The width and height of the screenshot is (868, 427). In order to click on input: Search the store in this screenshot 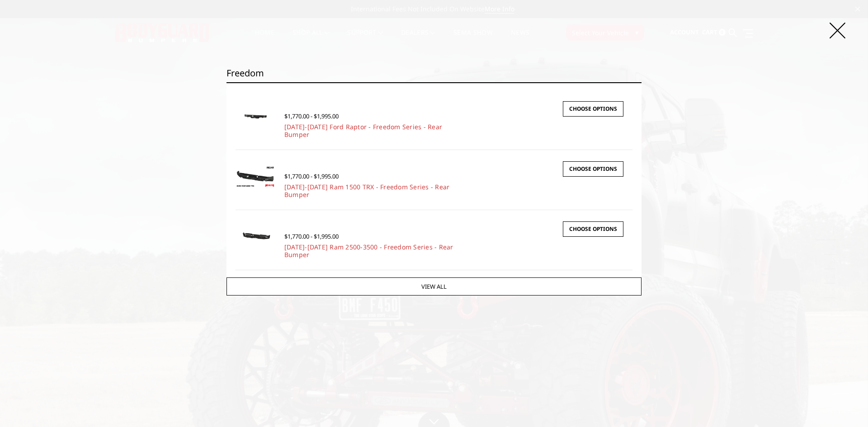, I will do `click(434, 73)`.